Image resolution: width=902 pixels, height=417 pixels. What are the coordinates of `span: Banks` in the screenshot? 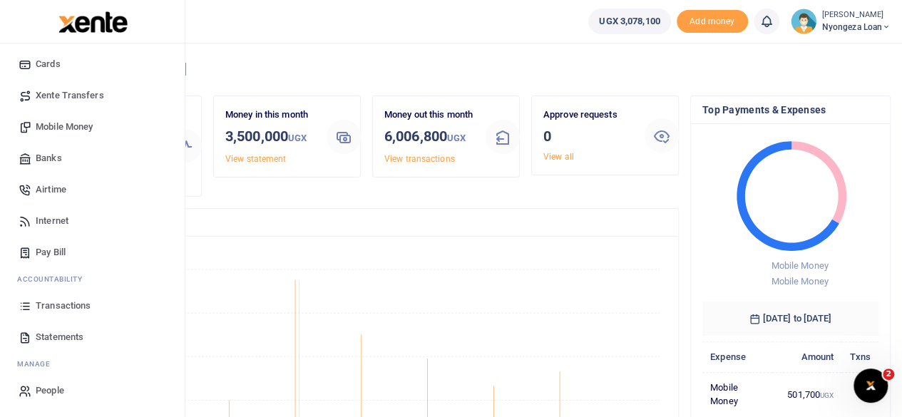 It's located at (48, 158).